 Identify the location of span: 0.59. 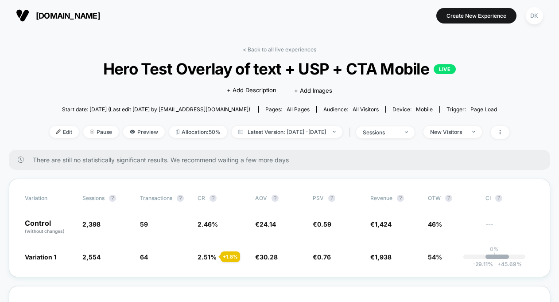
(324, 224).